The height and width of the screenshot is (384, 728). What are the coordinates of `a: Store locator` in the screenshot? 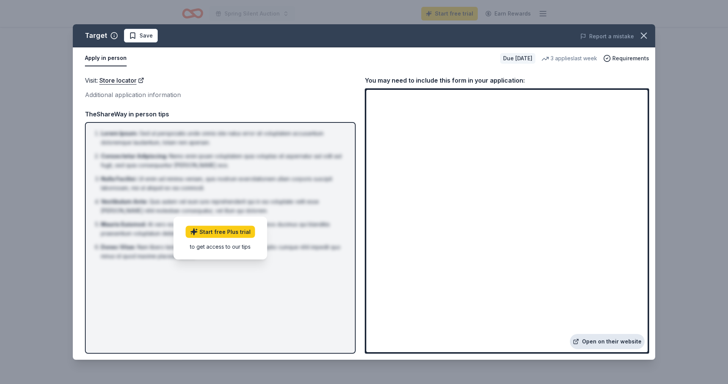 It's located at (122, 80).